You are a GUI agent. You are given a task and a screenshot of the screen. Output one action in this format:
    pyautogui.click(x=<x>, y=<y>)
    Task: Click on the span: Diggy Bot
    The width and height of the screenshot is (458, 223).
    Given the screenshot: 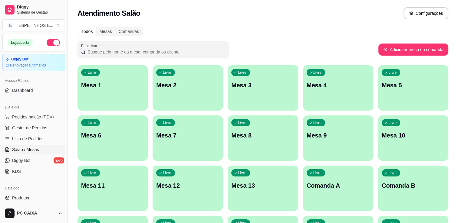 What is the action you would take?
    pyautogui.click(x=21, y=161)
    